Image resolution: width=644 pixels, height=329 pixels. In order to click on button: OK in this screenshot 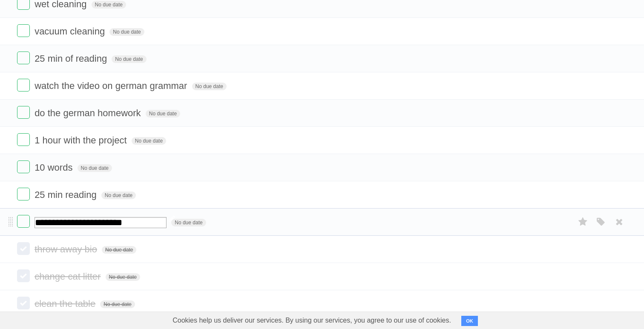, I will do `click(470, 322)`.